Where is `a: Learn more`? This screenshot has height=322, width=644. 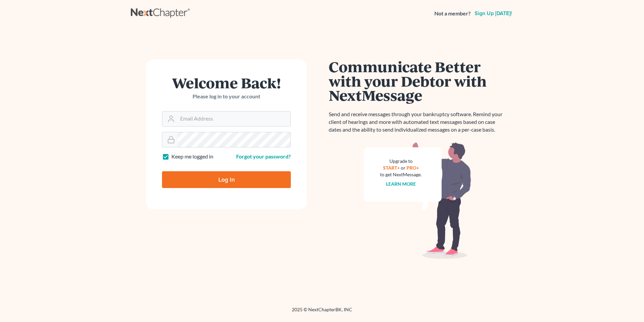 a: Learn more is located at coordinates (401, 184).